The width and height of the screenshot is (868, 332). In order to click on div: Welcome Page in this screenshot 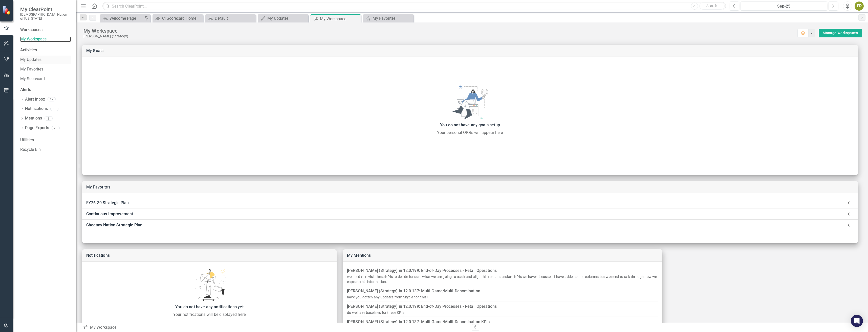, I will do `click(126, 18)`.